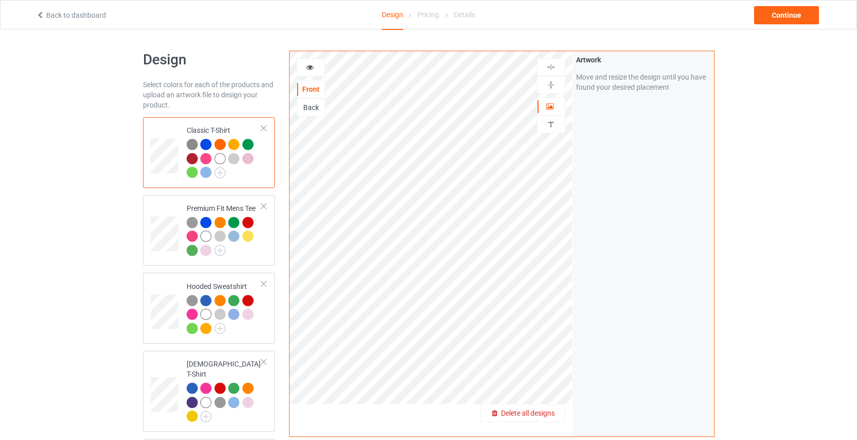  I want to click on div: Front, so click(311, 89).